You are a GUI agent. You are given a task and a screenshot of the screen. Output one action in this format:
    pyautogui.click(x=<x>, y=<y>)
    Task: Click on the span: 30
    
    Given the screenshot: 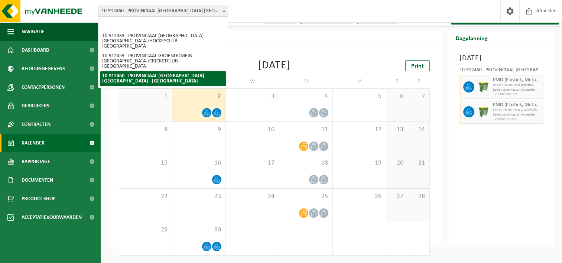 What is the action you would take?
    pyautogui.click(x=199, y=230)
    